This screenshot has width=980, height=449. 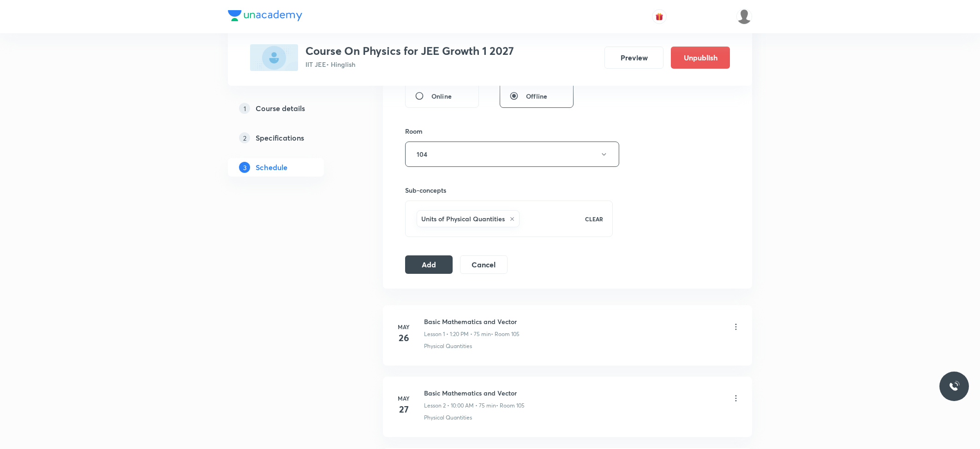 What do you see at coordinates (441, 96) in the screenshot?
I see `span: Online` at bounding box center [441, 96].